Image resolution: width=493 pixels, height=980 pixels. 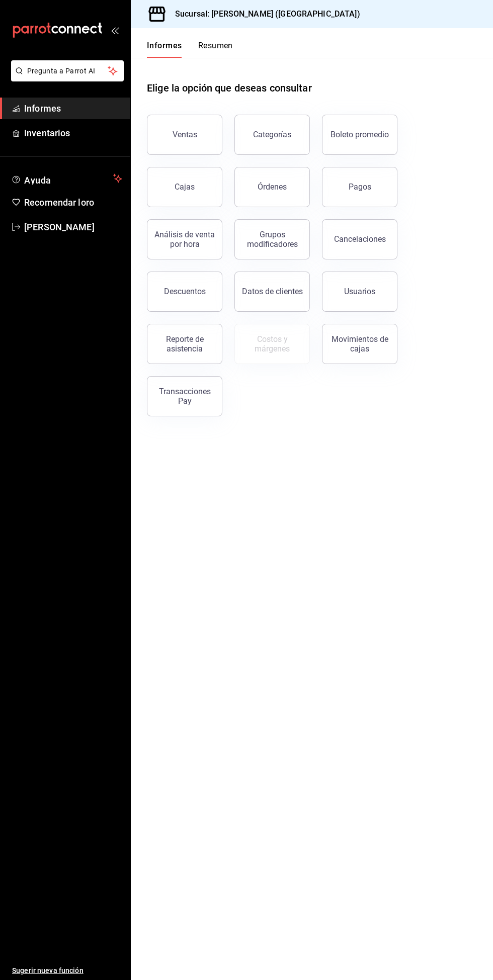 I want to click on button: Órdenes, so click(x=272, y=187).